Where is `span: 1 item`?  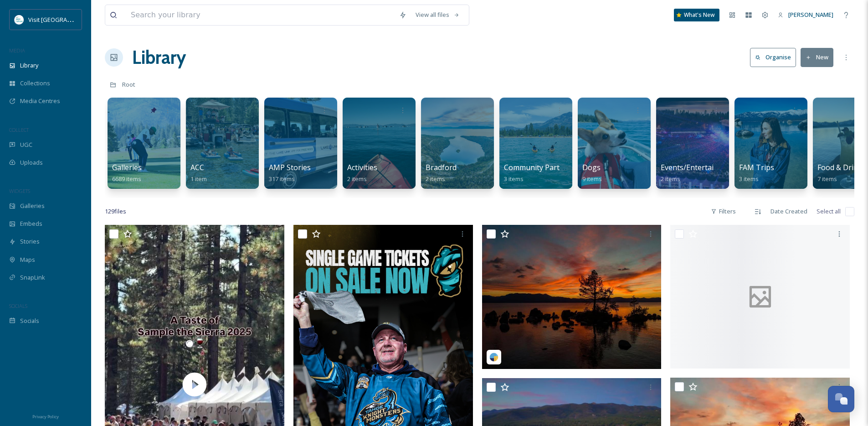 span: 1 item is located at coordinates (199, 178).